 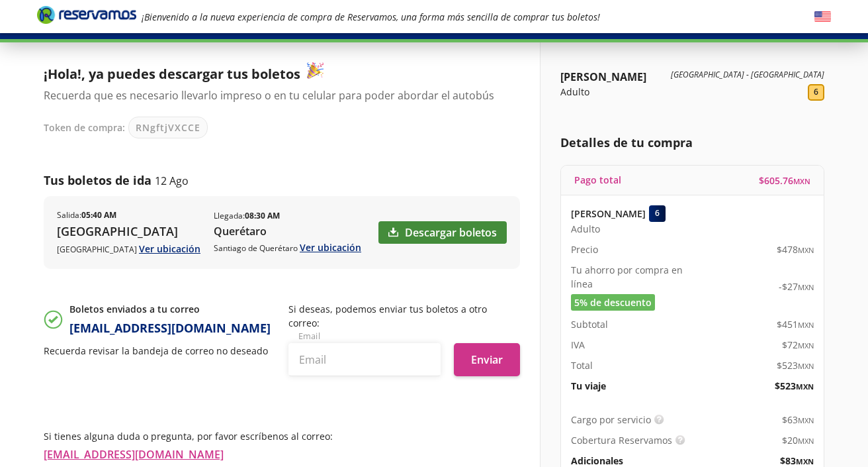 I want to click on p: Recuerda que es necesario llevarlo impreso o en tu celular para poder abordar el autobús, so click(x=275, y=95).